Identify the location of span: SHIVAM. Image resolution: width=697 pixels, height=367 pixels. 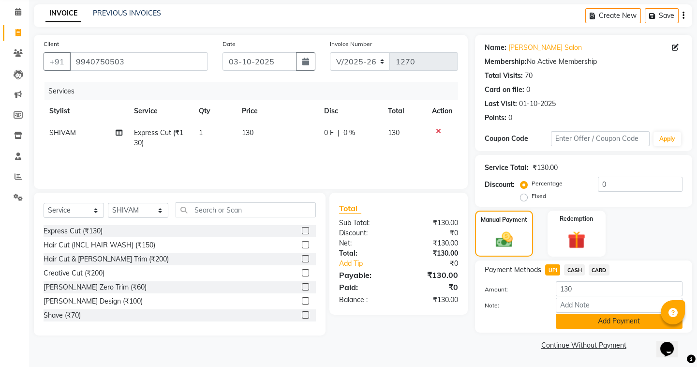
(62, 132).